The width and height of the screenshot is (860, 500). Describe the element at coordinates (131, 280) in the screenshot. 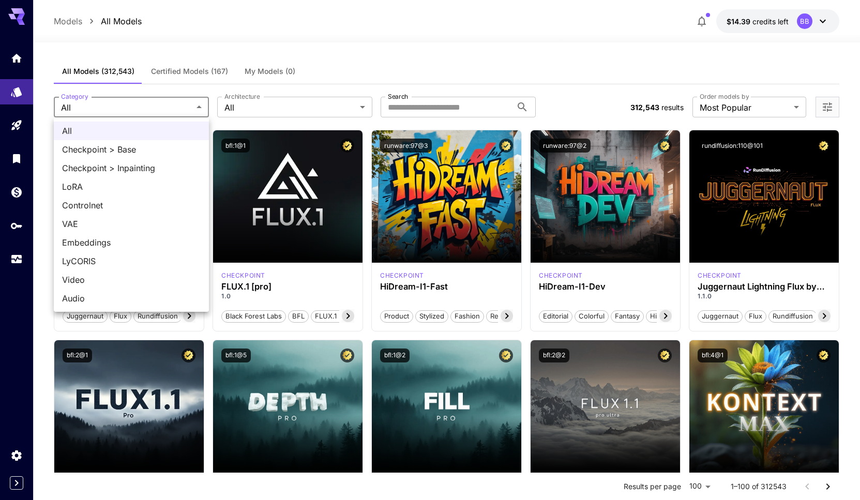

I see `span: Video` at that location.